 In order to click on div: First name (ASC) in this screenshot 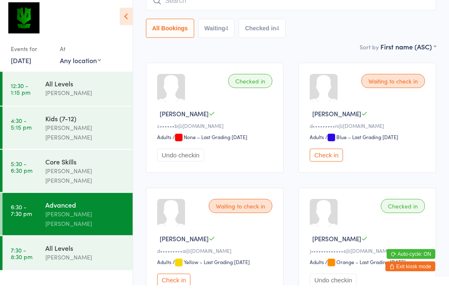, I will do `click(408, 51)`.